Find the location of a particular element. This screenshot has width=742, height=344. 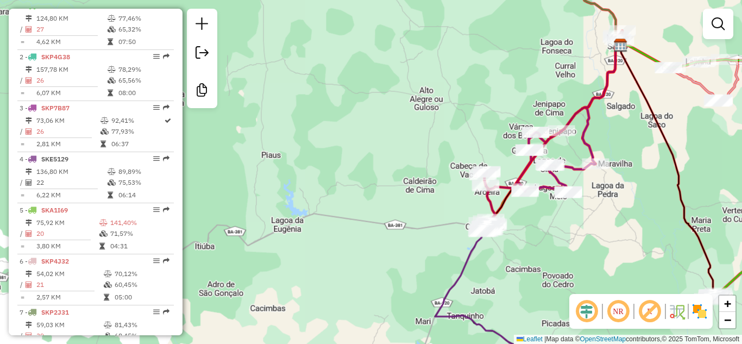

td: 59,03 KM is located at coordinates (70, 325).